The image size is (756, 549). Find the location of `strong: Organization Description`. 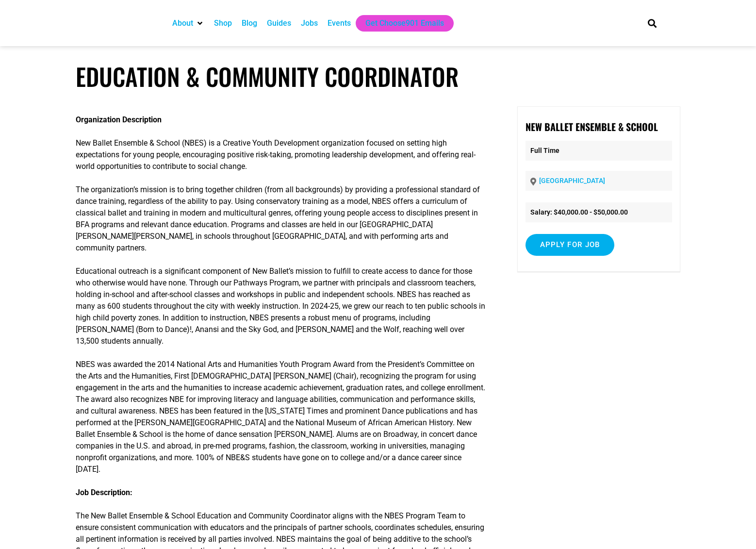

strong: Organization Description is located at coordinates (118, 119).